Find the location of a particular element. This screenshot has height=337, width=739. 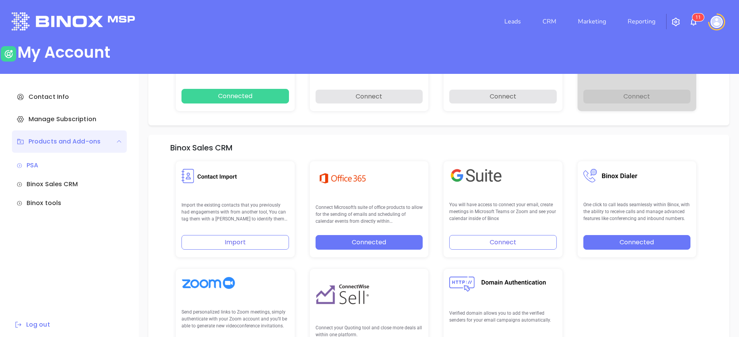

div: PSA is located at coordinates (69, 166).